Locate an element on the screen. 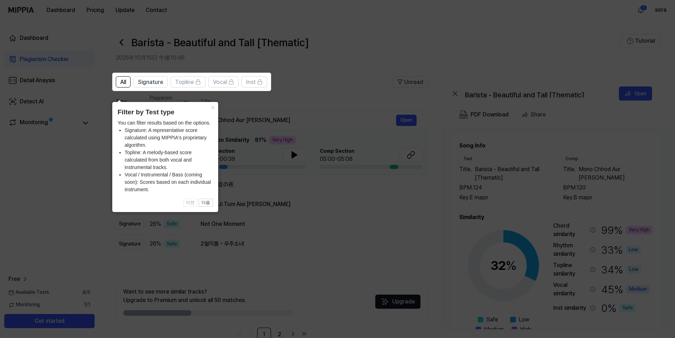 Image resolution: width=675 pixels, height=338 pixels. span: Signature is located at coordinates (150, 82).